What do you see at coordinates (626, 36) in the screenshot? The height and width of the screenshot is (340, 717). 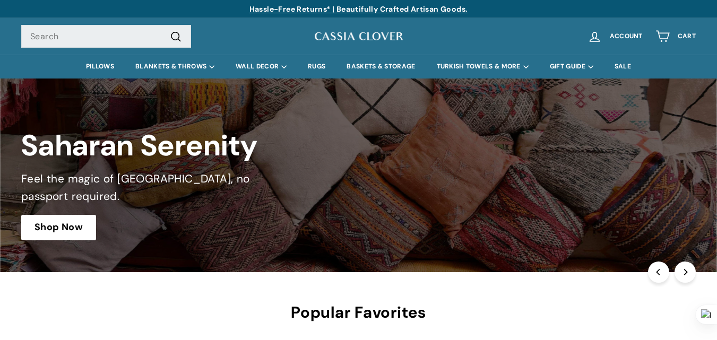 I see `span: Account` at bounding box center [626, 36].